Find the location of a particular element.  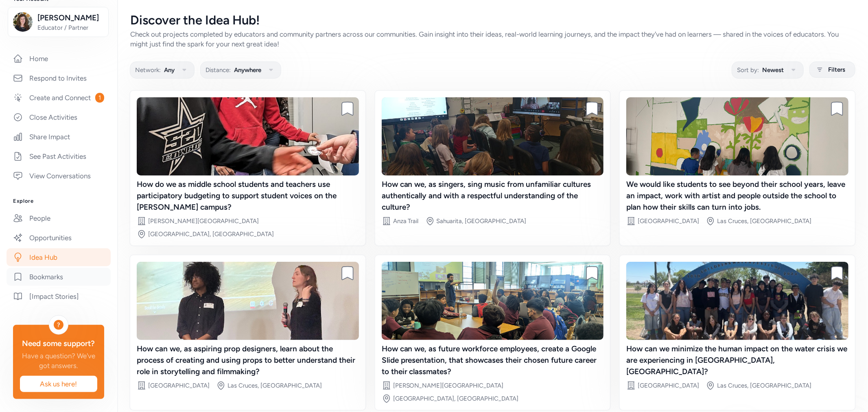

div: How can we, as singers, sing music from unfamiliar cultures authentically and with a respectful u... is located at coordinates (493, 196).